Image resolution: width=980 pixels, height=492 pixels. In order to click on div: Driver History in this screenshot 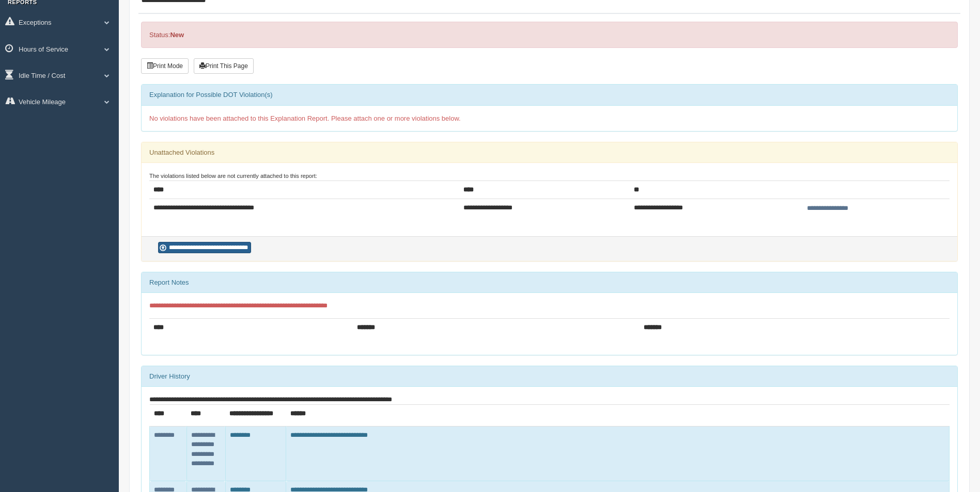, I will do `click(549, 376)`.